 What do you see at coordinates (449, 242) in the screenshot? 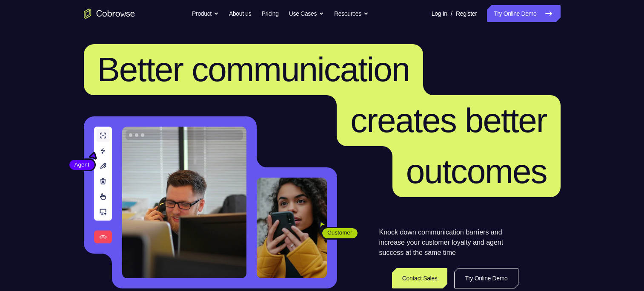
I see `p: Knock down communication barriers and increase your customer loyalty and agent success at the sam...` at bounding box center [449, 242].